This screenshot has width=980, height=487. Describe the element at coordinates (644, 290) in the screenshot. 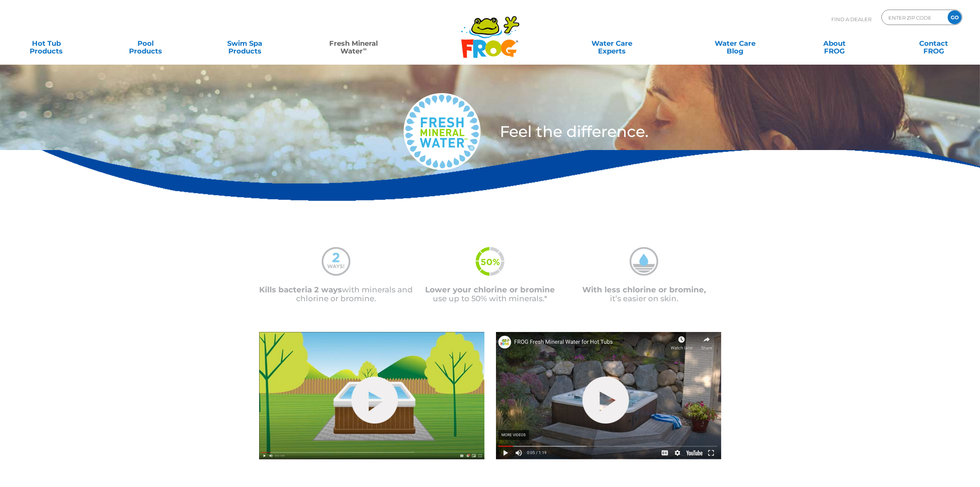

I see `span: With less chlorine or bromine,` at that location.